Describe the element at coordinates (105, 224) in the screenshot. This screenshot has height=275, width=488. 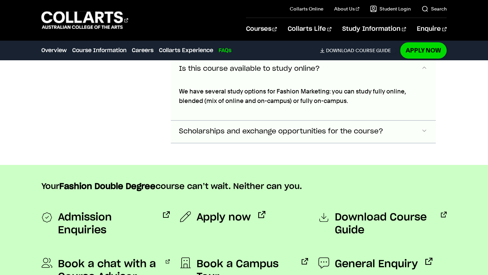
I see `a: Admission Enquiries` at that location.